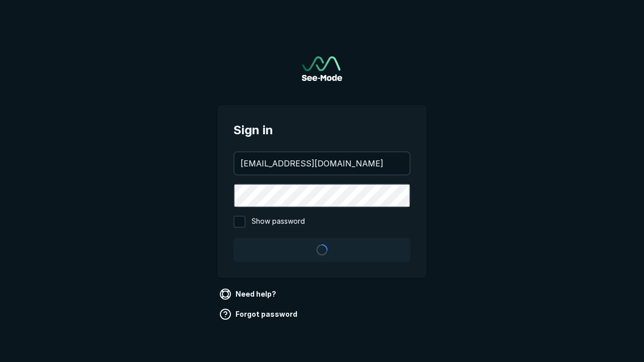 This screenshot has height=362, width=644. Describe the element at coordinates (322, 130) in the screenshot. I see `span: Sign in` at that location.